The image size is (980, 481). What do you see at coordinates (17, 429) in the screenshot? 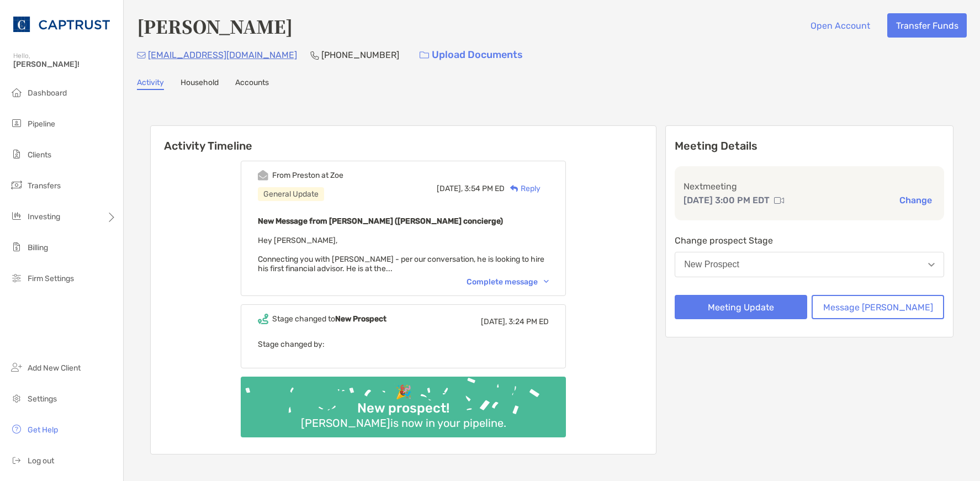
I see `img: get-help icon` at bounding box center [17, 429].